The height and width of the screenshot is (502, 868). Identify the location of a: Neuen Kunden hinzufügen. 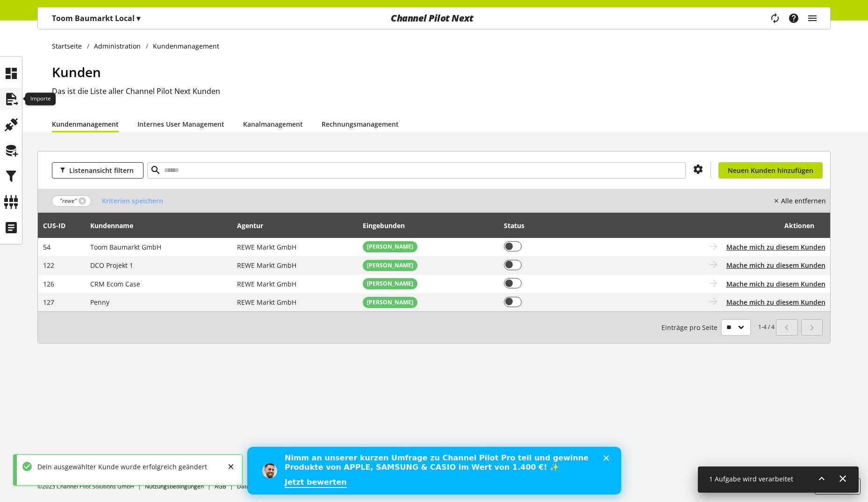
(770, 170).